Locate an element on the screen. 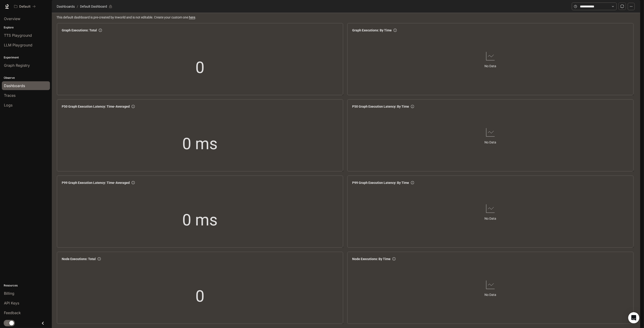 The height and width of the screenshot is (328, 644). span: P50 Graph Execution Latency: Time-Averaged is located at coordinates (96, 106).